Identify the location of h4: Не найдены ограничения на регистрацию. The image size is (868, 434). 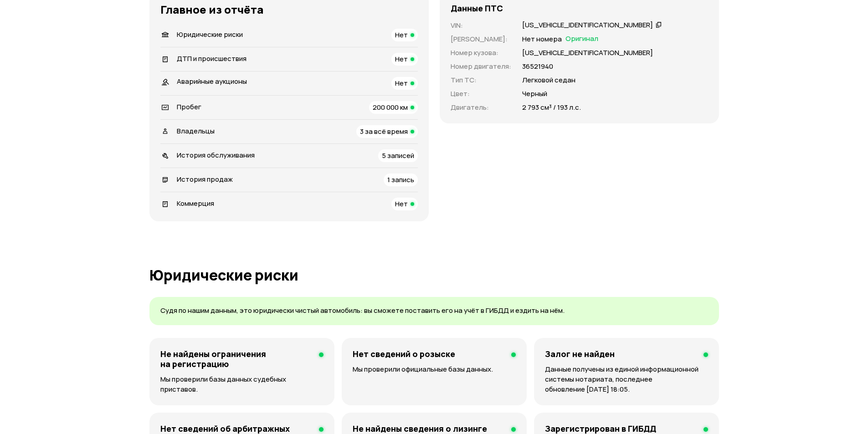
(236, 359).